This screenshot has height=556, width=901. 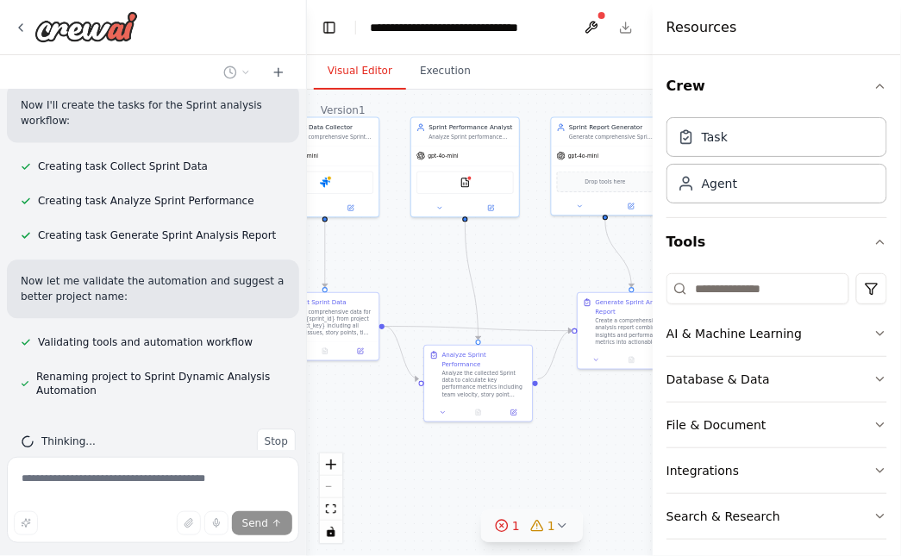 What do you see at coordinates (325, 183) in the screenshot?
I see `img: Jira` at bounding box center [325, 183].